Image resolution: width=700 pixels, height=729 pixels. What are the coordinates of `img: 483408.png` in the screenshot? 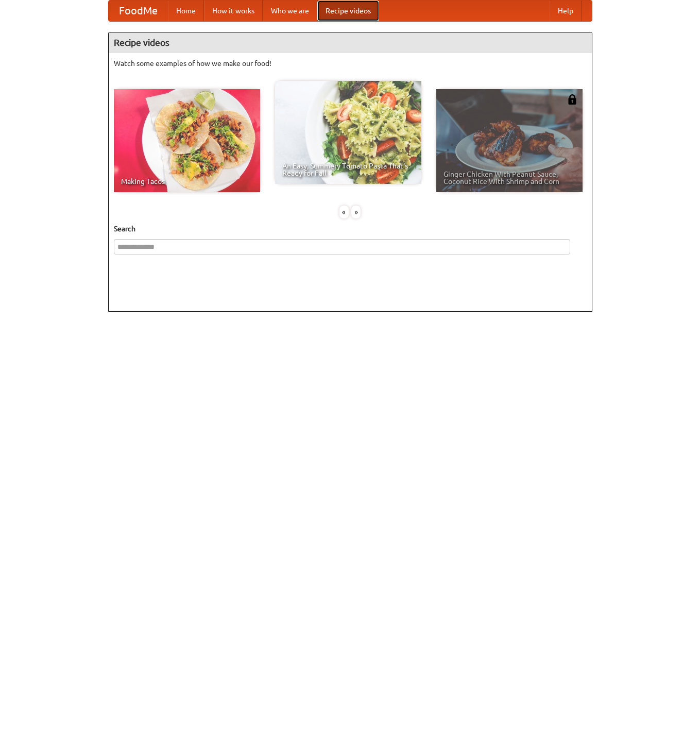 It's located at (572, 99).